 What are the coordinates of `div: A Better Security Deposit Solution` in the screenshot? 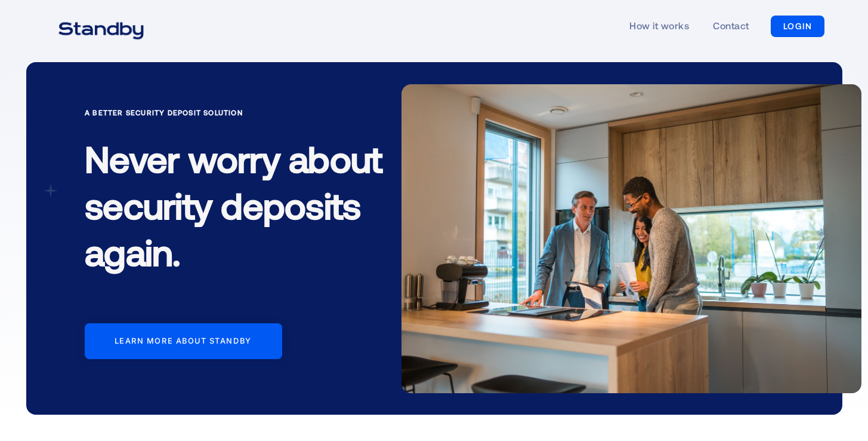 It's located at (233, 112).